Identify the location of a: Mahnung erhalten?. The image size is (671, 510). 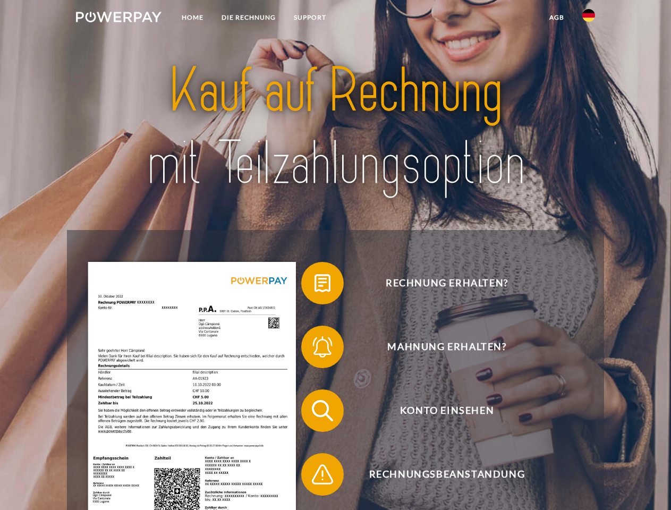
(439, 347).